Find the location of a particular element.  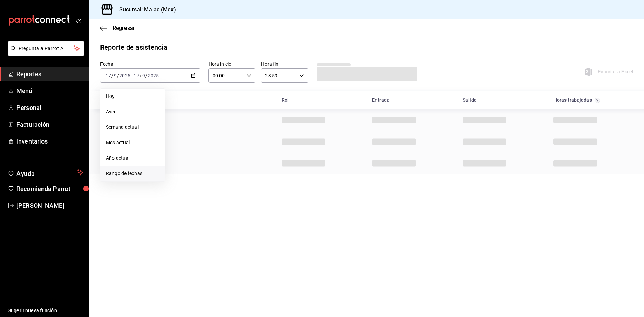

span: Ayuda is located at coordinates (45, 172).